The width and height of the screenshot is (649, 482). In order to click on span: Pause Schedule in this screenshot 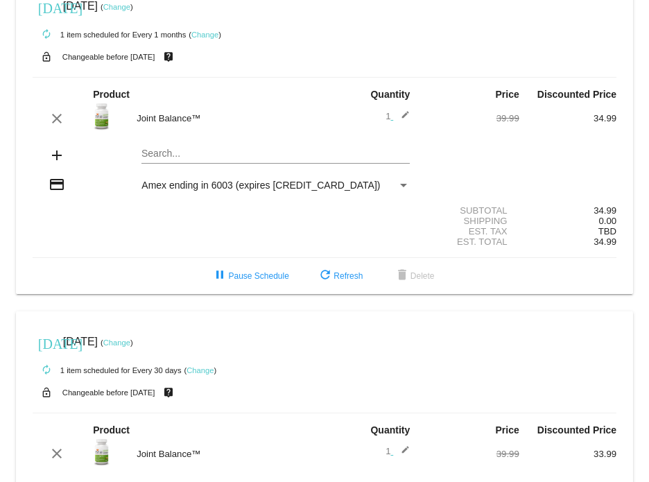, I will do `click(250, 276)`.